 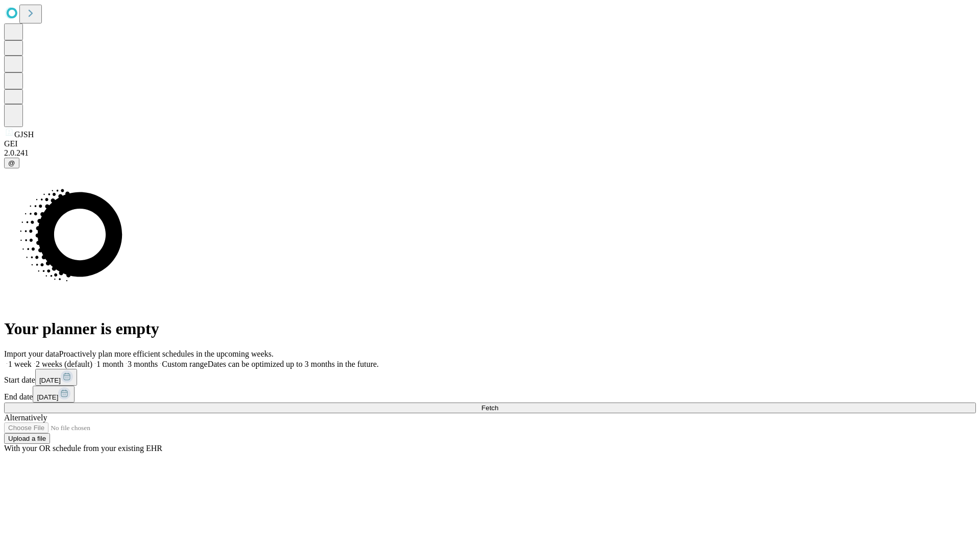 What do you see at coordinates (293, 364) in the screenshot?
I see `span: Dates can be optimized up to 3 months in the future.` at bounding box center [293, 364].